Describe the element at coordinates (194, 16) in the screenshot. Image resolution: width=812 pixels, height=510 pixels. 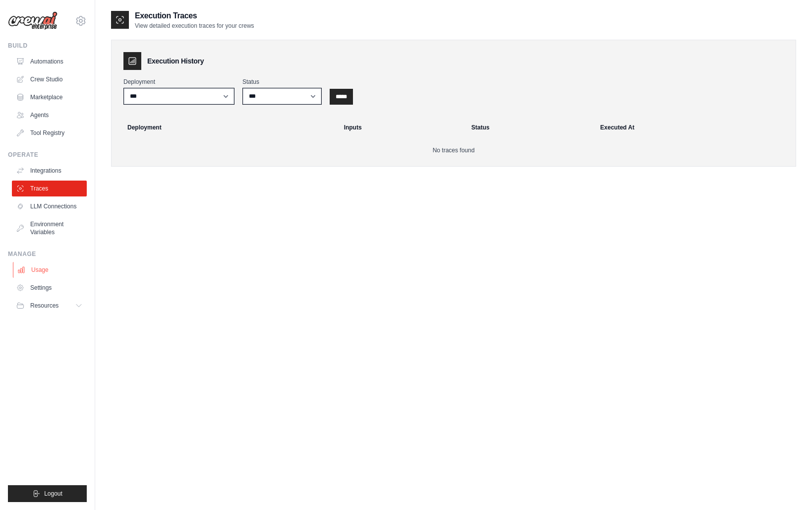
I see `h2: Execution Traces` at that location.